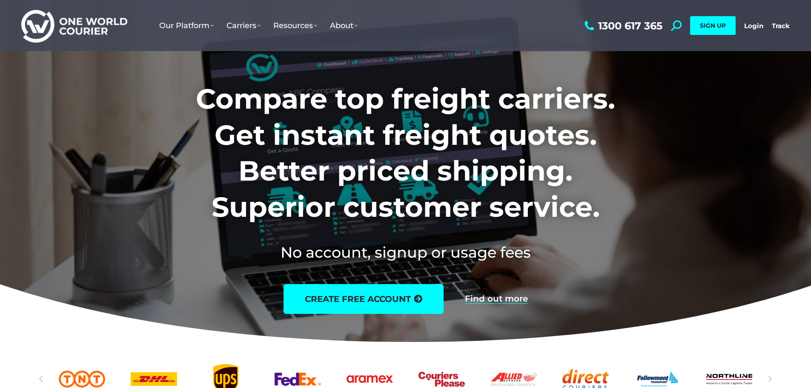  Describe the element at coordinates (364, 299) in the screenshot. I see `a: create free account` at that location.